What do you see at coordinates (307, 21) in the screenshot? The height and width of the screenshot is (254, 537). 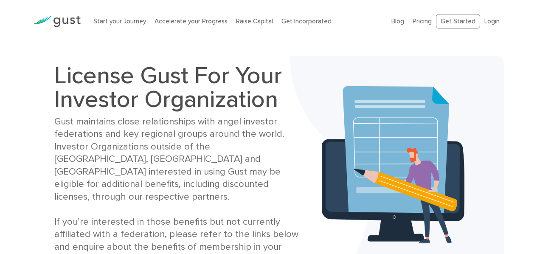 I see `a: Get Incorporated` at bounding box center [307, 21].